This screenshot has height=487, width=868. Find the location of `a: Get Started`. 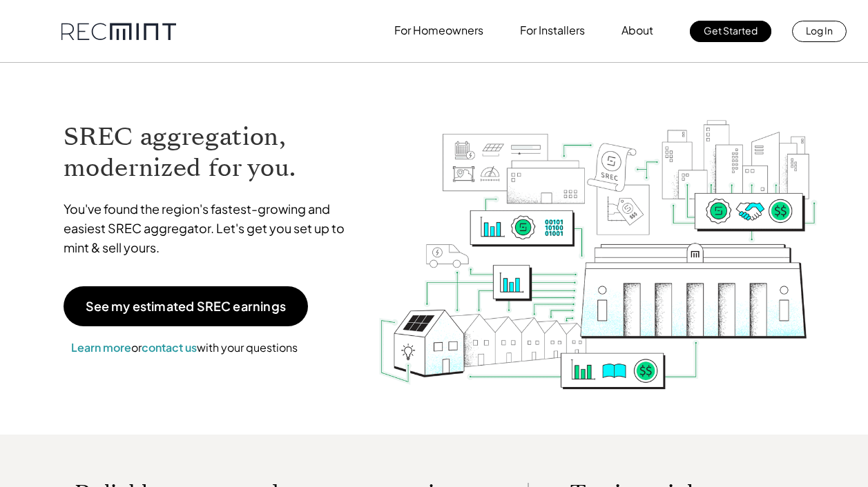

a: Get Started is located at coordinates (730, 31).